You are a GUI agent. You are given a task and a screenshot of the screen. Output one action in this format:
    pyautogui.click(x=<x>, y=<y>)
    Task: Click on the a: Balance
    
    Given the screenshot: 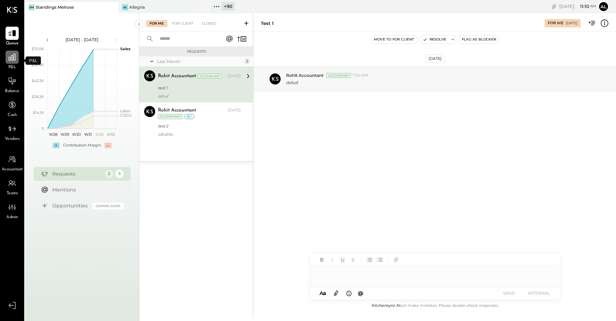 What is the action you would take?
    pyautogui.click(x=12, y=85)
    